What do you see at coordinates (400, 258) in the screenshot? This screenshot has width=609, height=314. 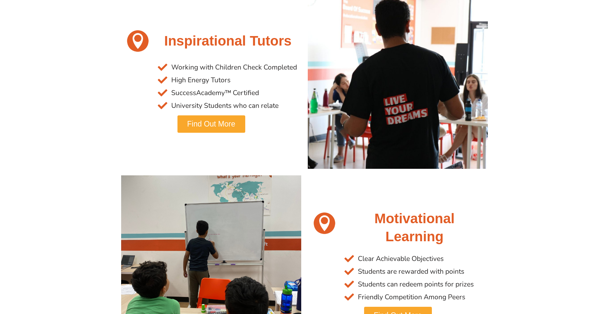 I see `span: Clear Achievable Objectives` at bounding box center [400, 258].